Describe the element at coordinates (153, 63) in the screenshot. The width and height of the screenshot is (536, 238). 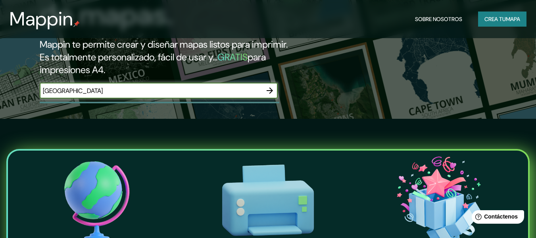
I see `font: para impresiones A4.` at that location.